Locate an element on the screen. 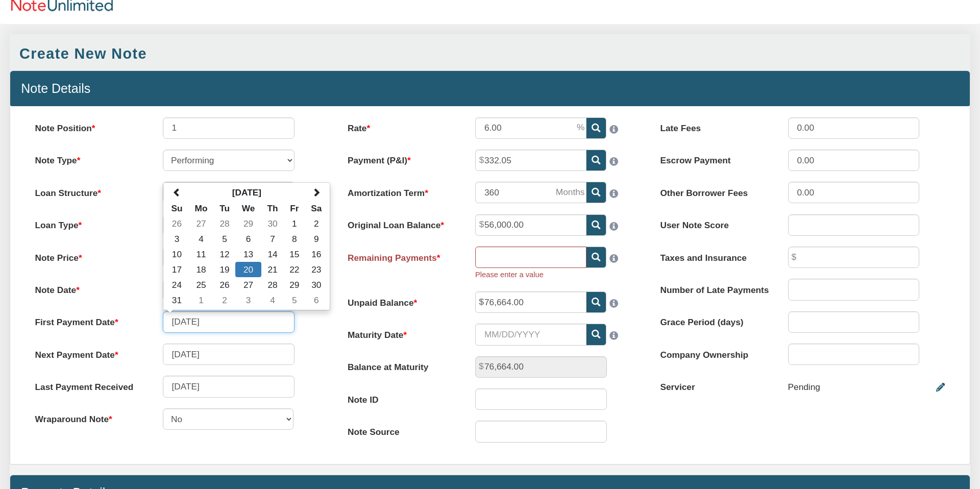 Image resolution: width=980 pixels, height=489 pixels. td: 11 is located at coordinates (201, 254).